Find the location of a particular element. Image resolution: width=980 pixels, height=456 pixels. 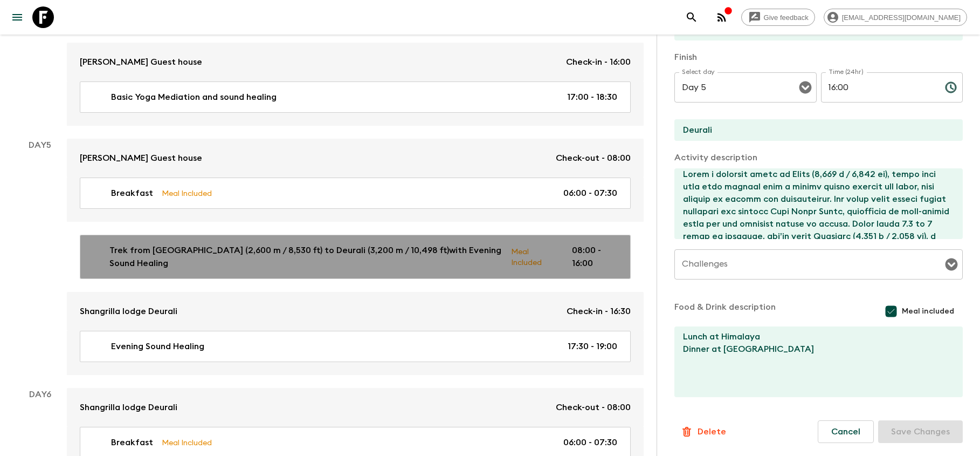

p: Finish is located at coordinates (818, 57).